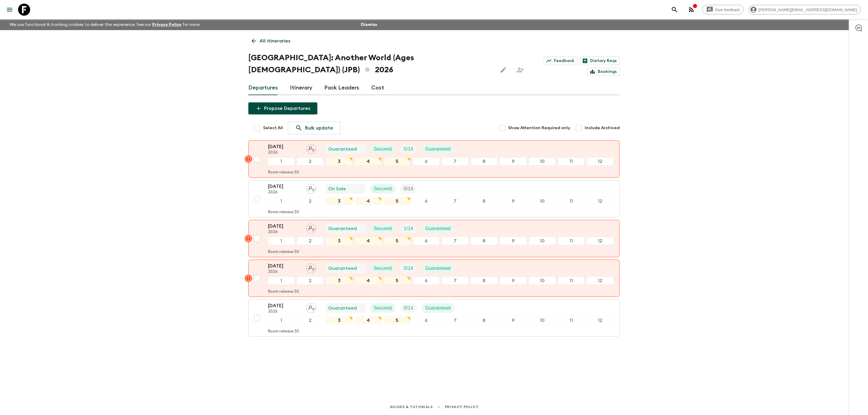  What do you see at coordinates (275, 41) in the screenshot?
I see `p: All itineraries` at bounding box center [275, 41].